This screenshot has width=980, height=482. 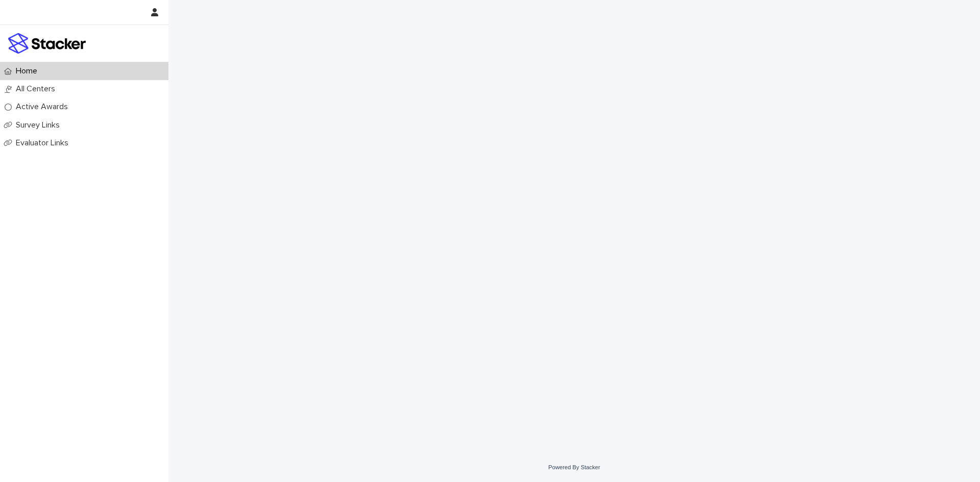 What do you see at coordinates (29, 71) in the screenshot?
I see `p: Home` at bounding box center [29, 71].